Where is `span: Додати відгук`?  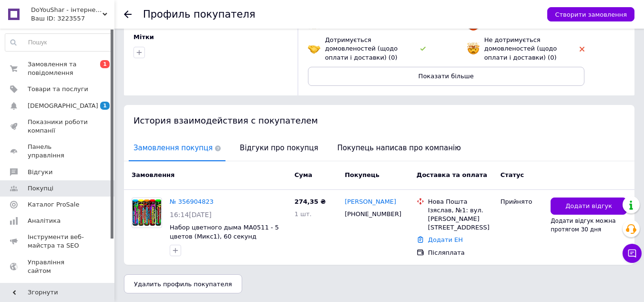
span: Додати відгук is located at coordinates (589, 206).